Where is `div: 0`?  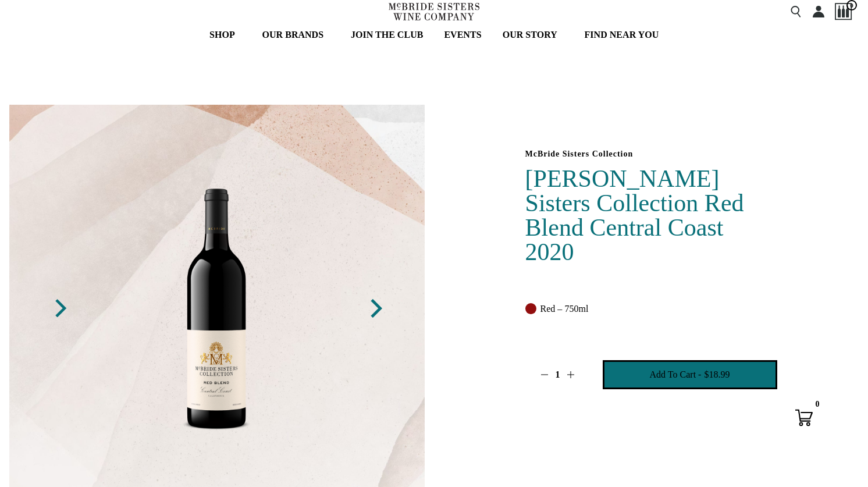
div: 0 is located at coordinates (816, 404).